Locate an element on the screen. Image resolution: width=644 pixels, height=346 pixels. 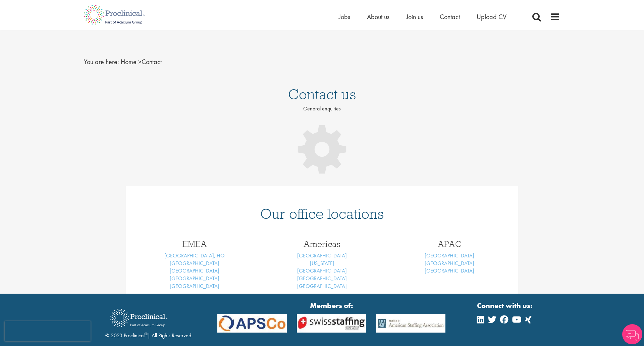
a: Jobs is located at coordinates (345, 17).